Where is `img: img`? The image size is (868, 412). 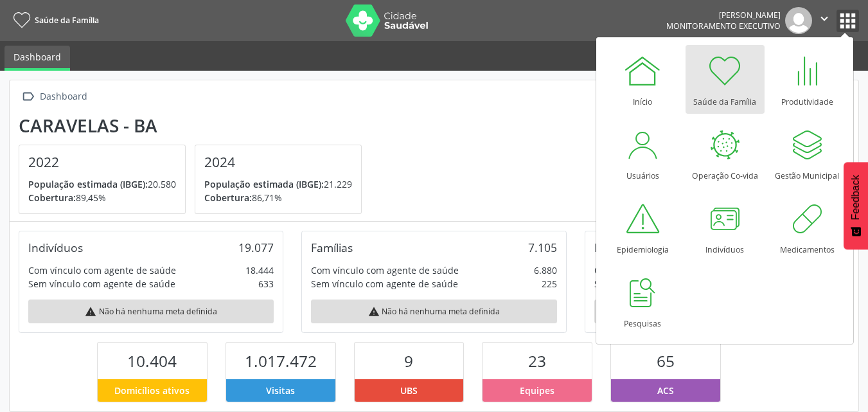 img: img is located at coordinates (799, 21).